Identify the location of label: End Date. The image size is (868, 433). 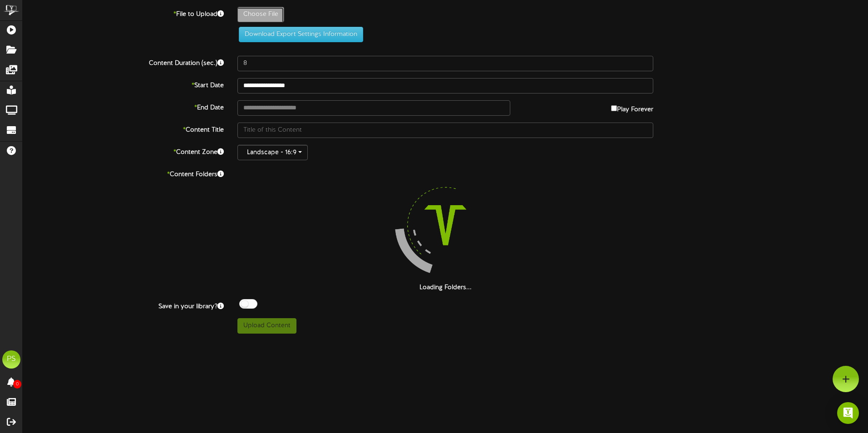
(123, 106).